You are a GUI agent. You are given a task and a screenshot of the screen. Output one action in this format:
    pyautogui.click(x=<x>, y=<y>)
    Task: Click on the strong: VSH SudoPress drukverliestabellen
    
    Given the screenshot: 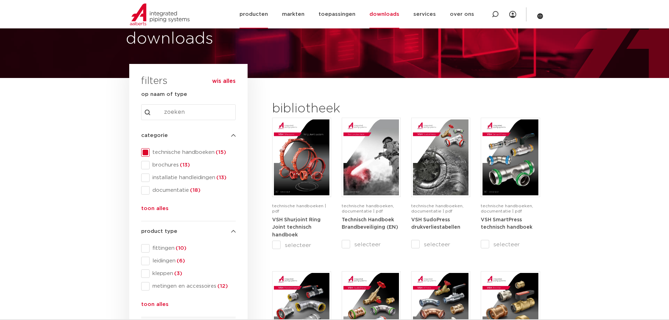 What is the action you would take?
    pyautogui.click(x=436, y=224)
    